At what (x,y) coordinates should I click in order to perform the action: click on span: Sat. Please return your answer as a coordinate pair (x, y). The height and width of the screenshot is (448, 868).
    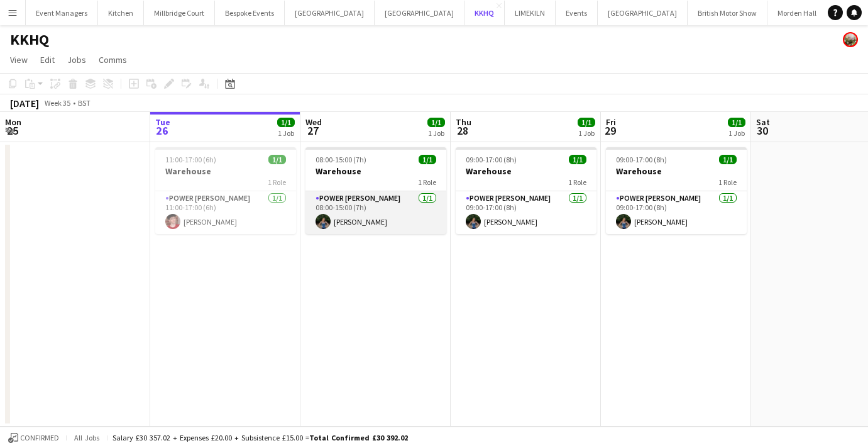
    Looking at the image, I should click on (763, 122).